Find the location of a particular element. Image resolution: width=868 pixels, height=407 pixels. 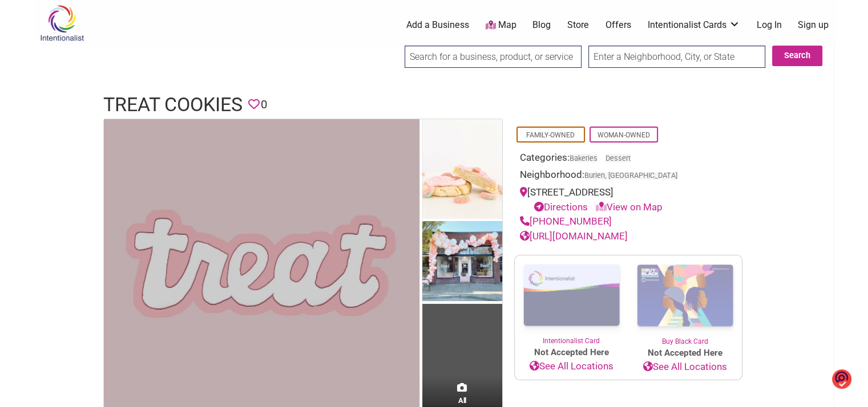

input: Search for a business, product, or service is located at coordinates (493, 56).